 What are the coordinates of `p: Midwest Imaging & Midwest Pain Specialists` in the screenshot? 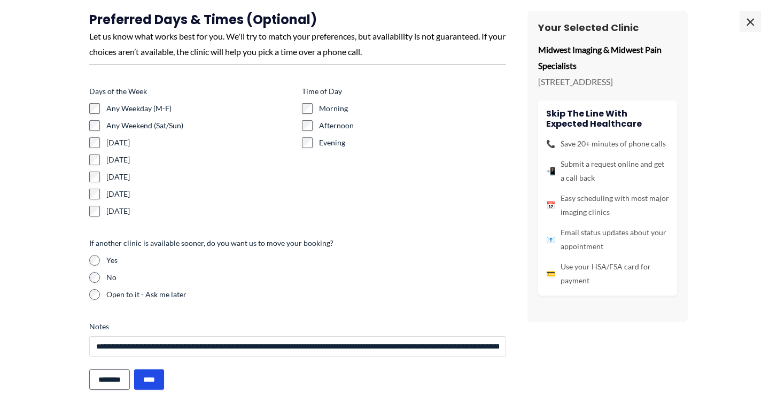 It's located at (608, 57).